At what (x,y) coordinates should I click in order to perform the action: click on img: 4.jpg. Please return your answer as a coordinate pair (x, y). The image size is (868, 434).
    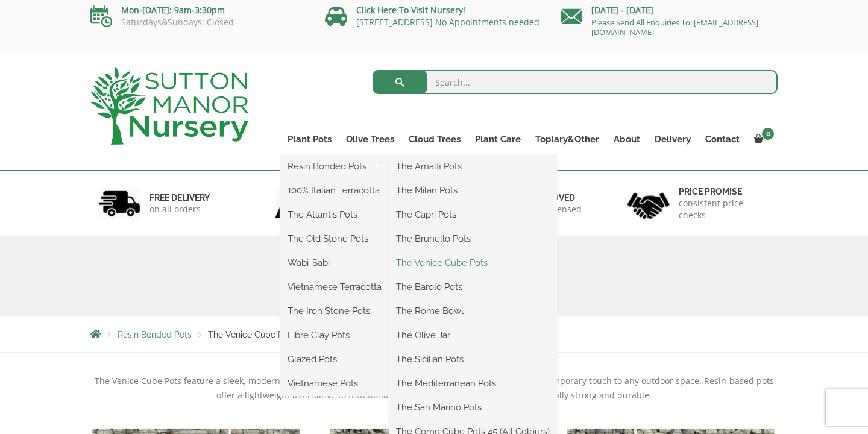
    Looking at the image, I should click on (648, 203).